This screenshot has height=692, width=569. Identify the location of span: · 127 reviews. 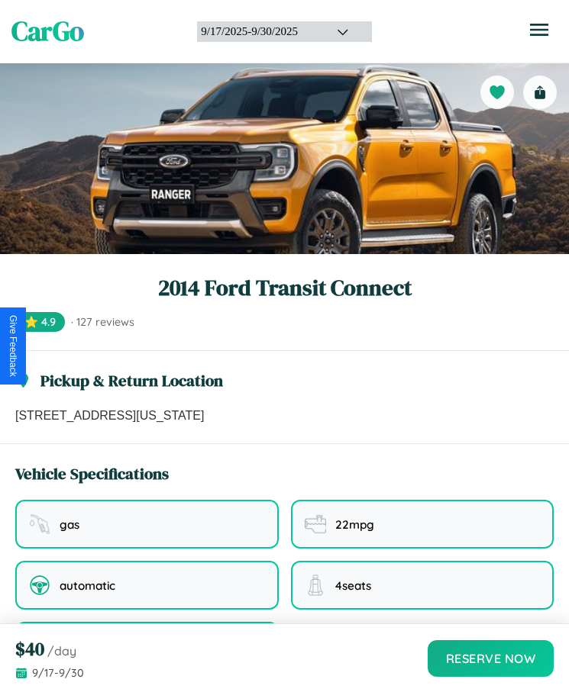
(102, 322).